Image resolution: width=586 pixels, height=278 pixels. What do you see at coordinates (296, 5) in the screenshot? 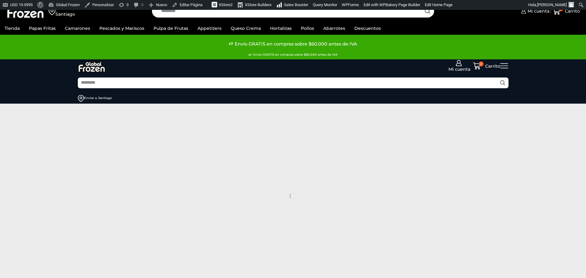
I see `span: Sales Booster` at bounding box center [296, 5].